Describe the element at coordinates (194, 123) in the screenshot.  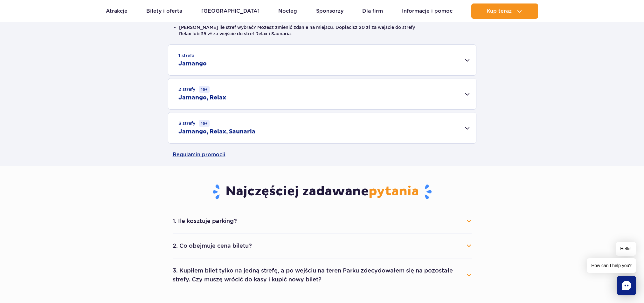
I see `small: 3 strefy` at that location.